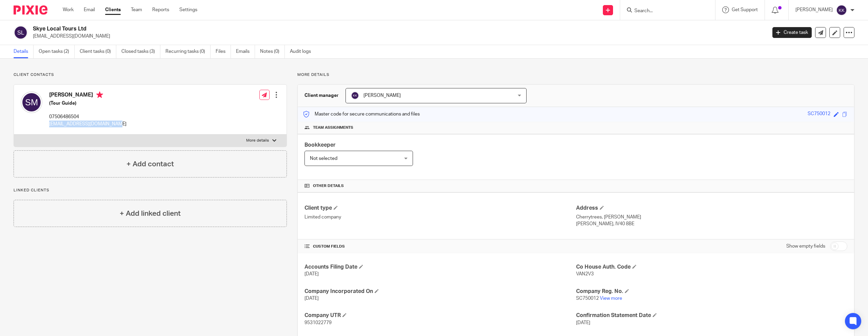 The image size is (868, 336). Describe the element at coordinates (440, 316) in the screenshot. I see `h4: Company UTR` at that location.